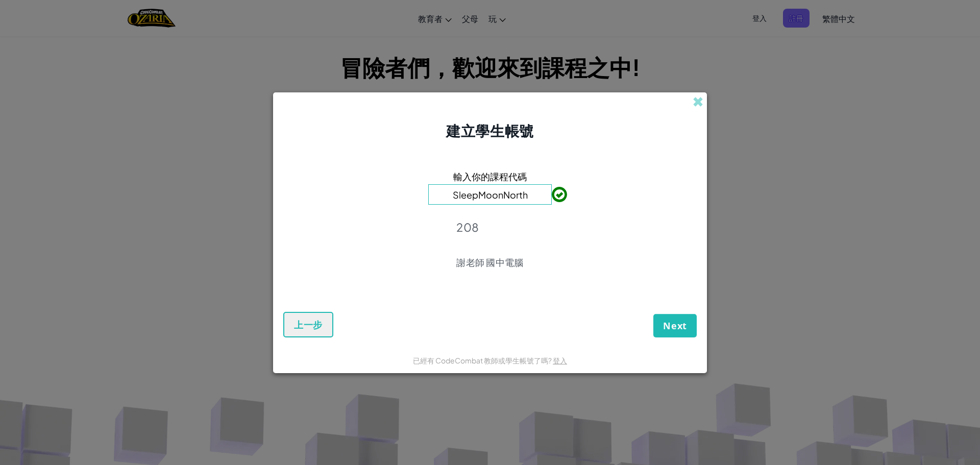  Describe the element at coordinates (490, 130) in the screenshot. I see `span: 建立學生帳號` at that location.